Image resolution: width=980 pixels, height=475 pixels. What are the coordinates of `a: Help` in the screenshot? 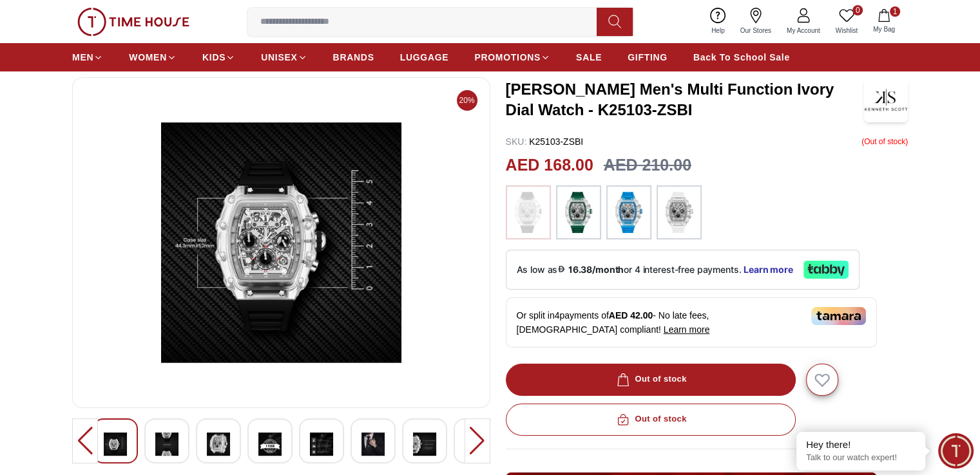 It's located at (718, 21).